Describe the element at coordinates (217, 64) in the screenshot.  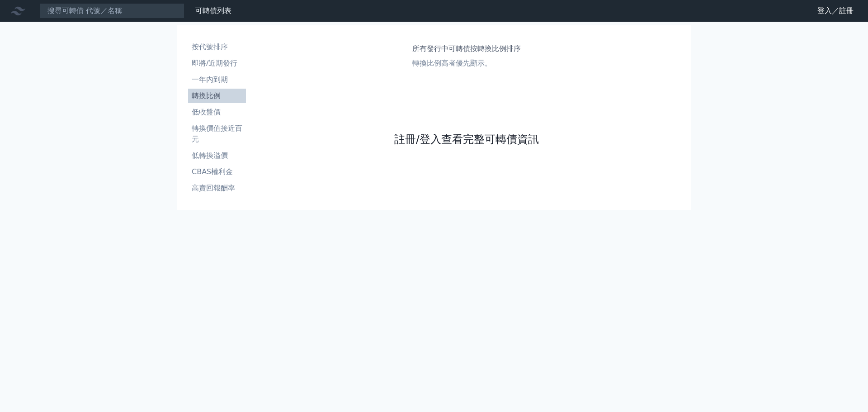
I see `li: 即將/近期發行` at that location.